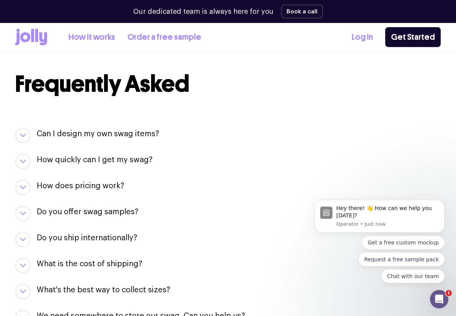 The width and height of the screenshot is (456, 316). I want to click on a: Order a free sample, so click(164, 37).